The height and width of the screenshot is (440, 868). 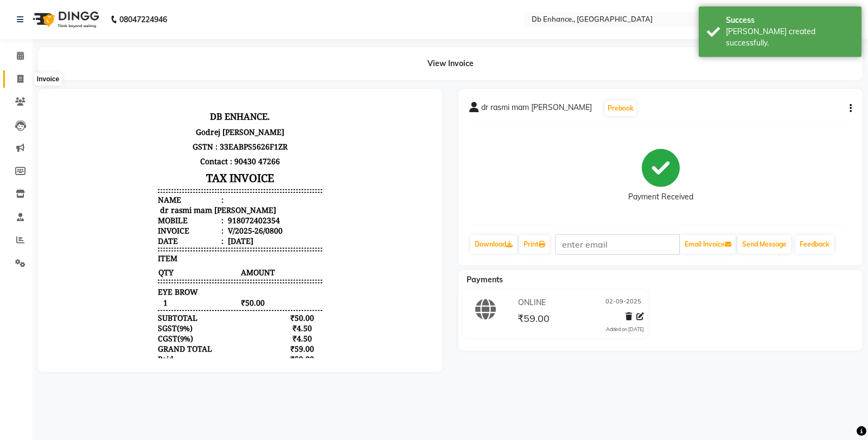 I want to click on a: Feedback, so click(x=815, y=245).